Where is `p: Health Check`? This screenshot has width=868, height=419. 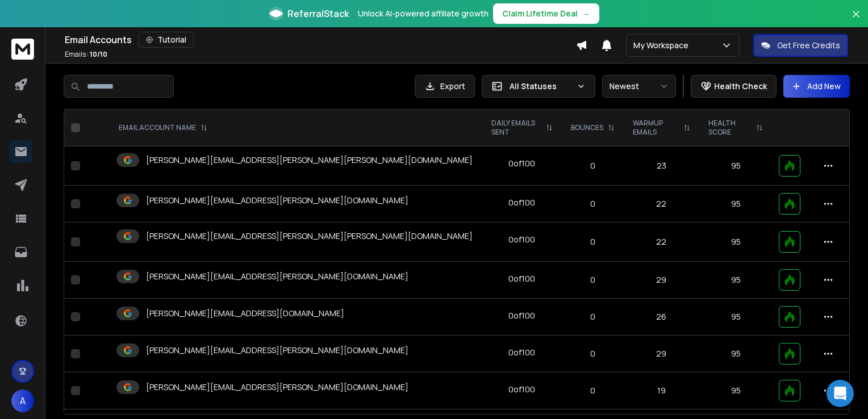
p: Health Check is located at coordinates (740, 87).